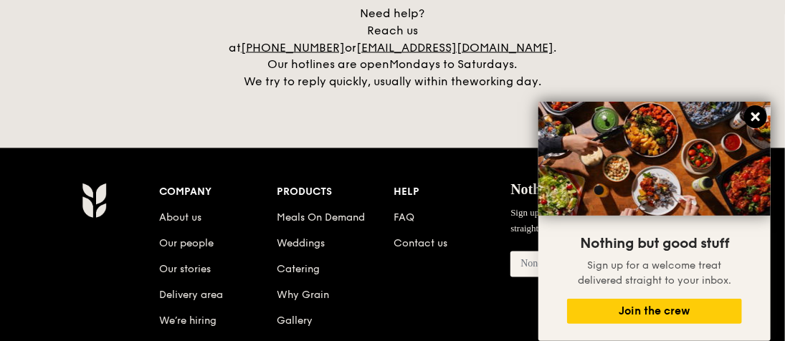  I want to click on a: About us, so click(181, 218).